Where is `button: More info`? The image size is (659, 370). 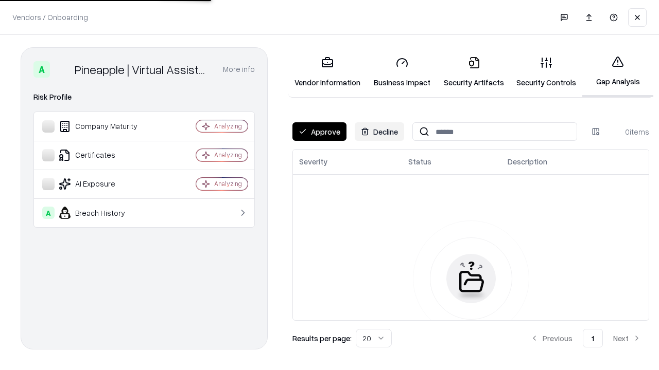
button: More info is located at coordinates (239, 69).